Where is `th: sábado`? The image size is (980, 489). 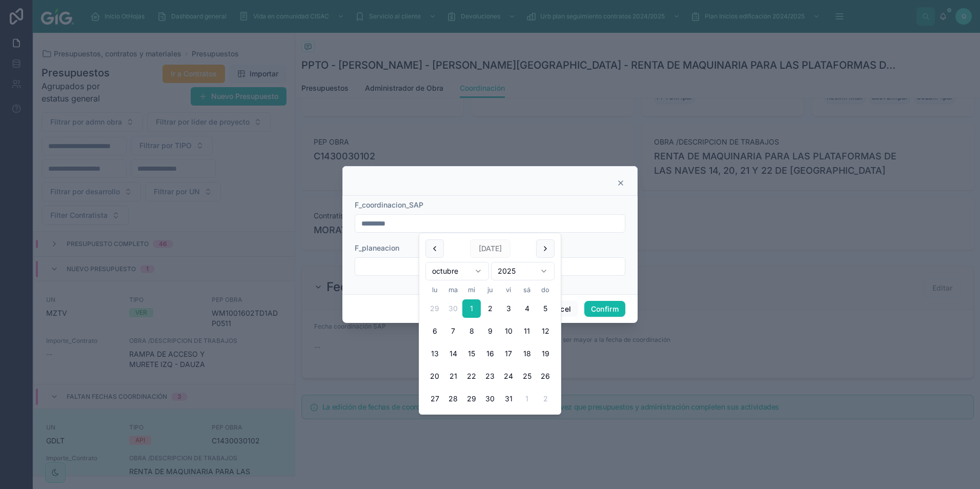 th: sábado is located at coordinates (527, 290).